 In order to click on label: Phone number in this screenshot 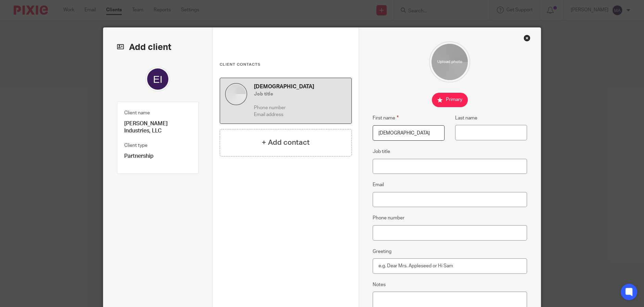, I will do `click(389, 218)`.